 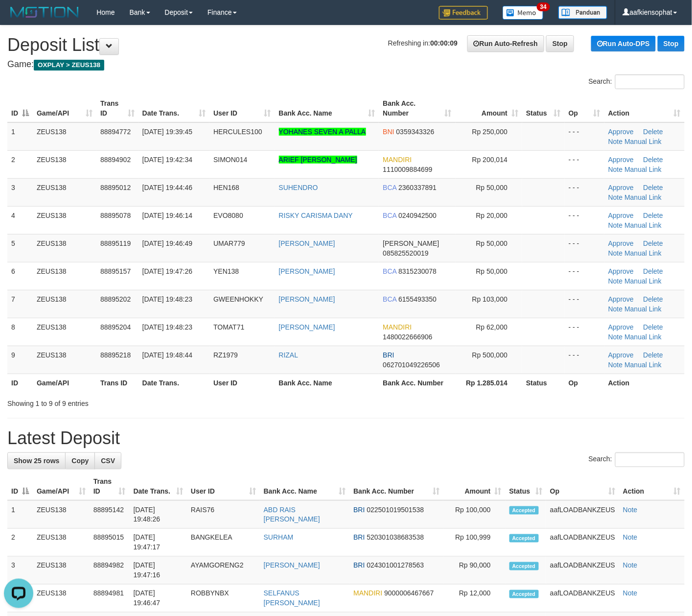 I want to click on span: 88895012, so click(x=116, y=188).